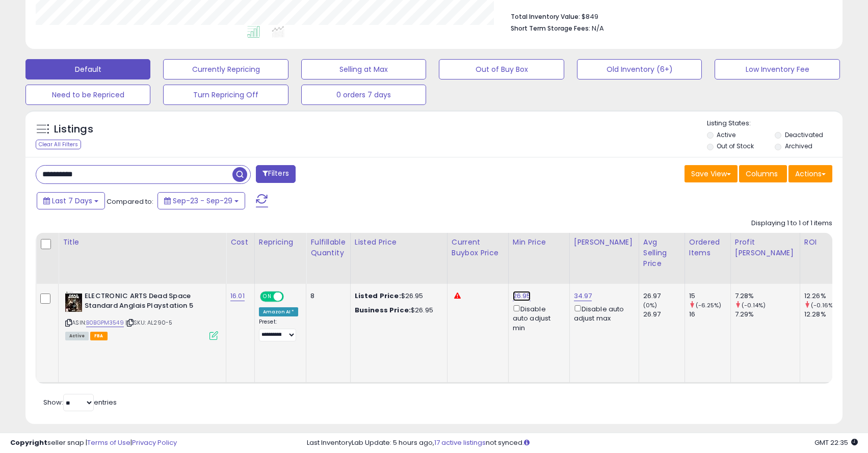 This screenshot has height=453, width=868. I want to click on b: Short Term Storage Fees:, so click(550, 28).